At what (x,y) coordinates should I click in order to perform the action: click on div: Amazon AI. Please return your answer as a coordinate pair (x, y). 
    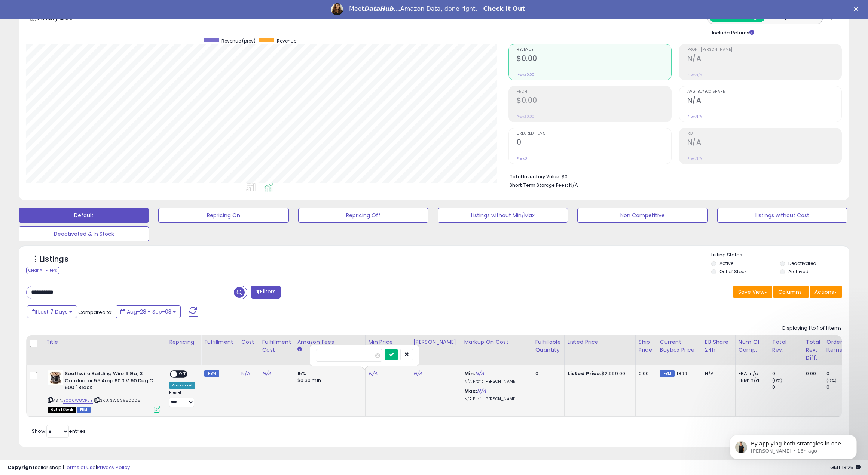
    Looking at the image, I should click on (183, 385).